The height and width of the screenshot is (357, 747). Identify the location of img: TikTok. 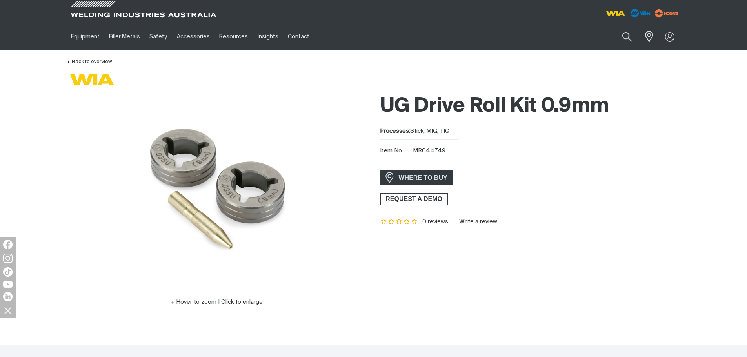
(8, 272).